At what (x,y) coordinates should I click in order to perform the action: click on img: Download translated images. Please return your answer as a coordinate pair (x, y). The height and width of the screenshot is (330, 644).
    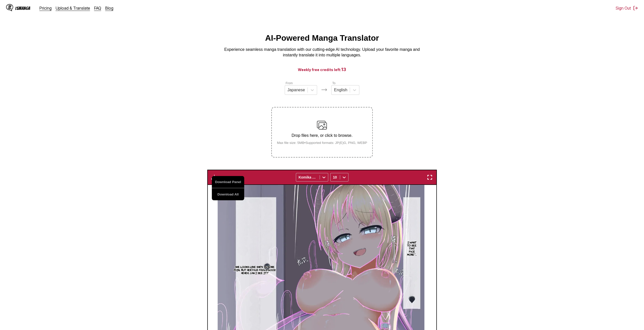
    Looking at the image, I should click on (214, 177).